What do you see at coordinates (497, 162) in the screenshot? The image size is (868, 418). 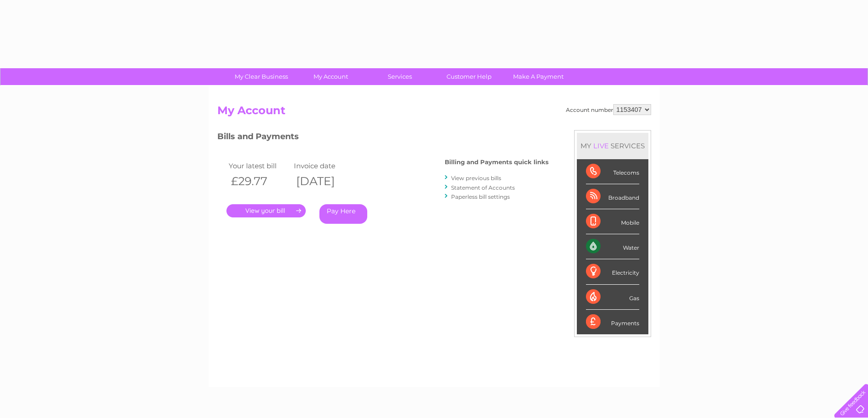 I see `h4: Billing and Payments quick links` at bounding box center [497, 162].